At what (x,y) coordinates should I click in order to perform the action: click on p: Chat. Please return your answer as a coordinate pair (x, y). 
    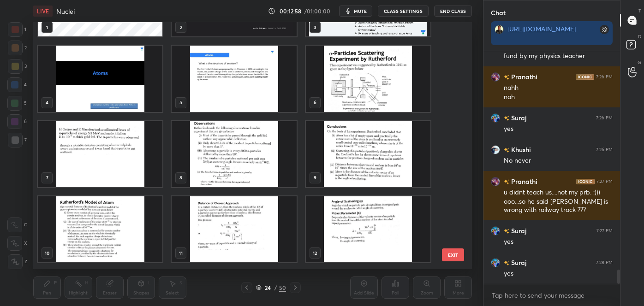
    Looking at the image, I should click on (498, 13).